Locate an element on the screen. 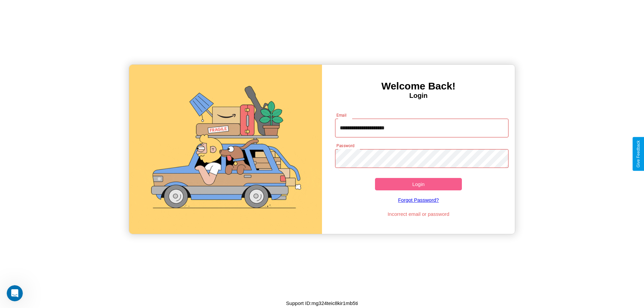  a: Forgot Password? is located at coordinates (419, 200).